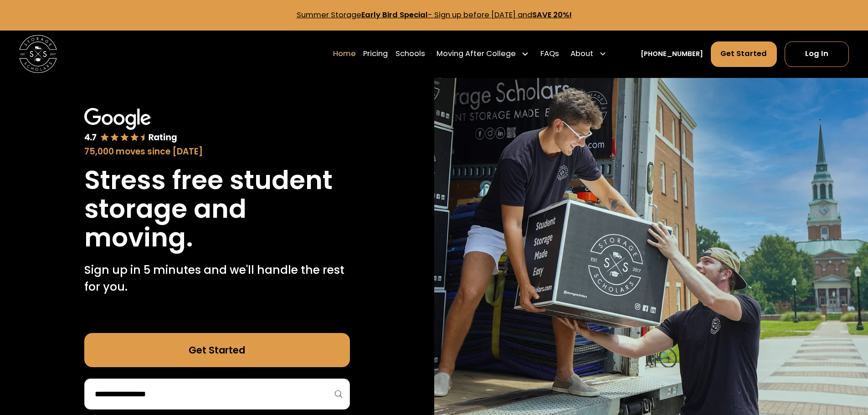  I want to click on strong: SAVE 20%!, so click(552, 15).